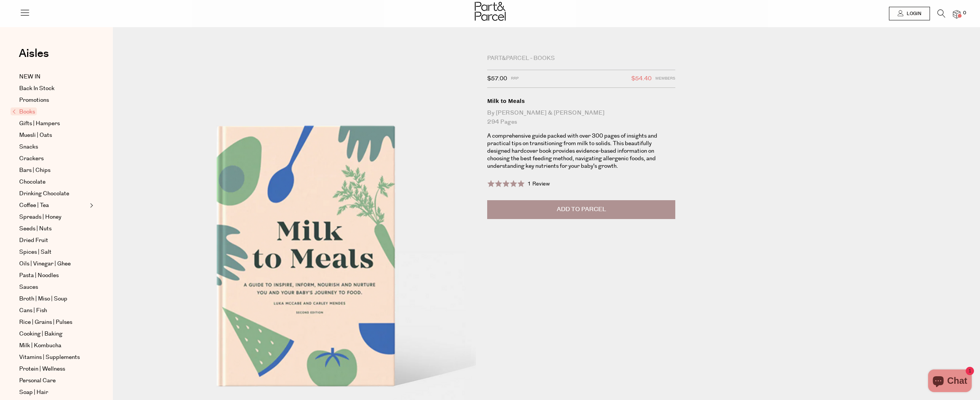 The image size is (980, 400). Describe the element at coordinates (53, 217) in the screenshot. I see `a: Spreads | Honey` at that location.